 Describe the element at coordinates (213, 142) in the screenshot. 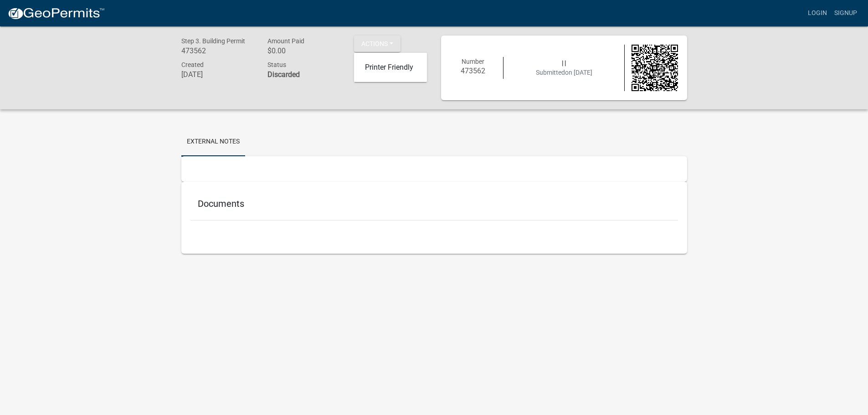

I see `a: External Notes` at that location.